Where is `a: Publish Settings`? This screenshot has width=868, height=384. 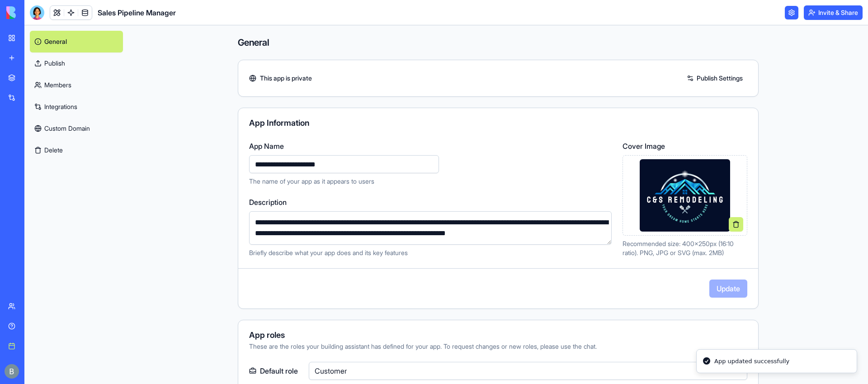
a: Publish Settings is located at coordinates (715, 78).